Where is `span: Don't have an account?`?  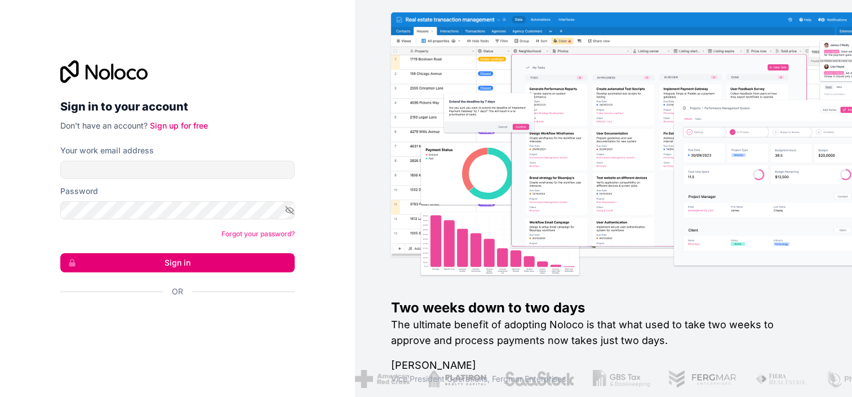
span: Don't have an account? is located at coordinates (104, 125).